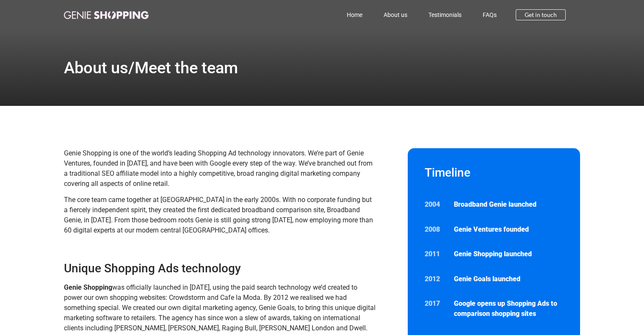 Image resolution: width=644 pixels, height=335 pixels. I want to click on a: Testimonials, so click(445, 15).